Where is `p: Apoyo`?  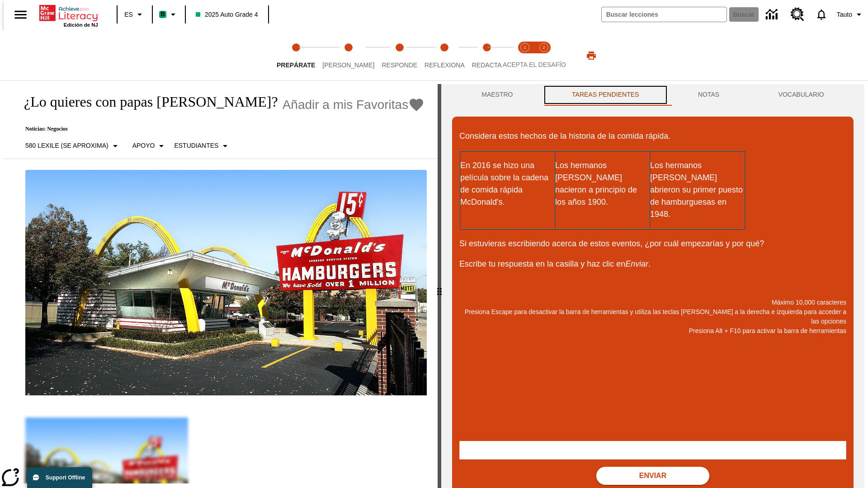
p: Apoyo is located at coordinates (144, 146).